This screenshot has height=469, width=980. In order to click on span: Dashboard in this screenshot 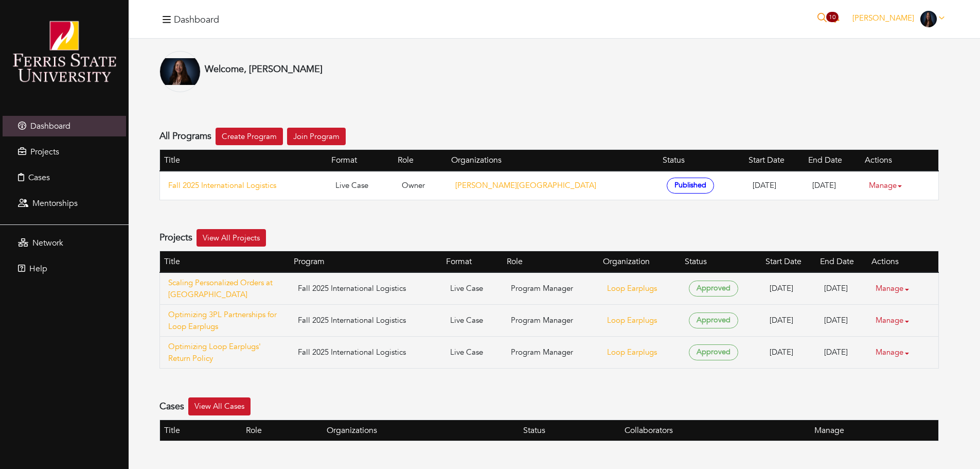, I will do `click(50, 126)`.